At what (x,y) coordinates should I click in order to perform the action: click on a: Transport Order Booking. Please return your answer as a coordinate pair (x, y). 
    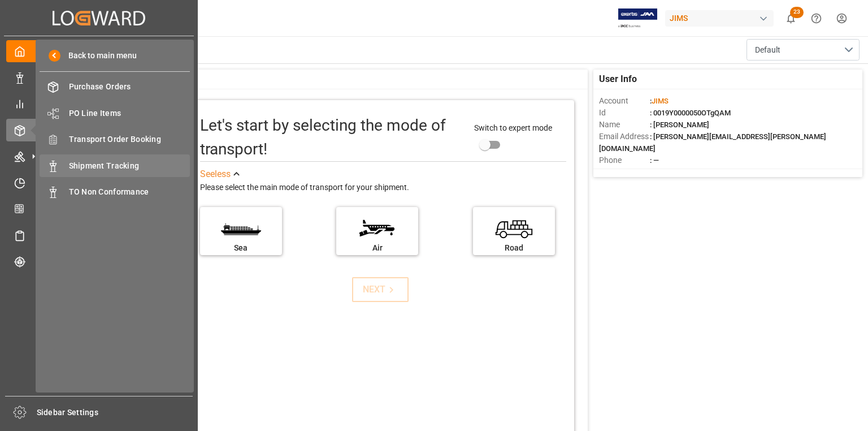
    Looking at the image, I should click on (115, 139).